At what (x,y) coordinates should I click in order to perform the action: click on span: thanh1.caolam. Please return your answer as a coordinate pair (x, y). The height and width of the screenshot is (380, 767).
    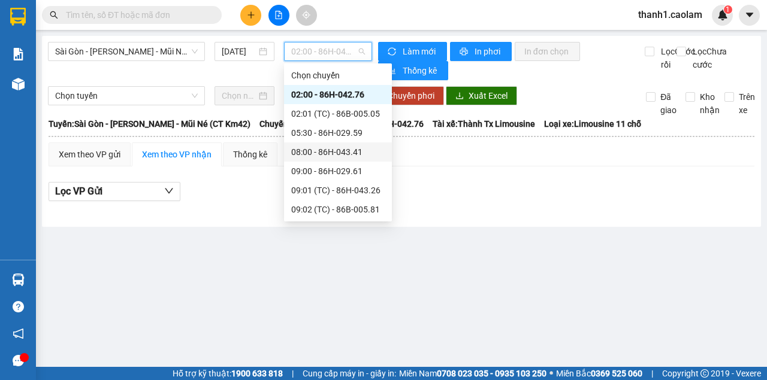
    Looking at the image, I should click on (670, 14).